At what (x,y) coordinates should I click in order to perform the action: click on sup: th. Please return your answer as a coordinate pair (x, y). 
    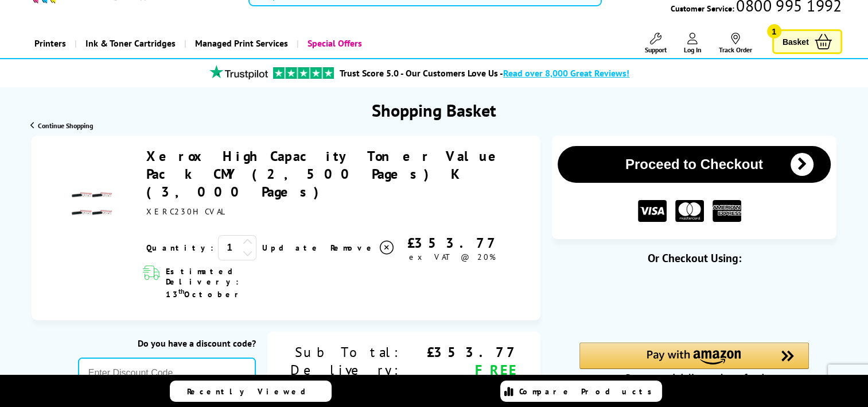
    Looking at the image, I should click on (181, 290).